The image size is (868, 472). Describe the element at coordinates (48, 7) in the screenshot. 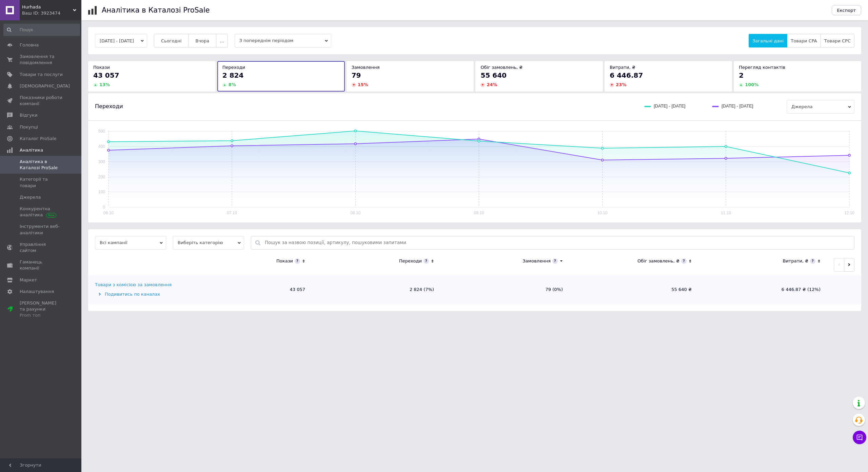

I see `span: Hurhada` at that location.